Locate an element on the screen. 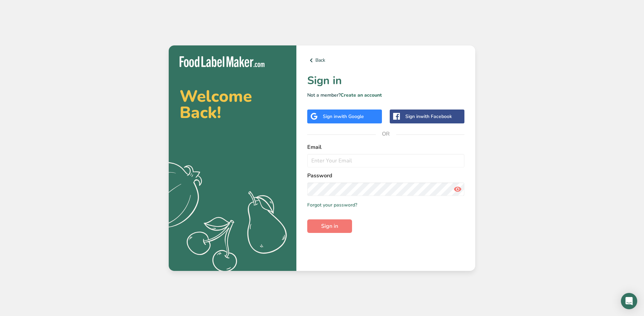  h2: Welcome Back! is located at coordinates (232, 104).